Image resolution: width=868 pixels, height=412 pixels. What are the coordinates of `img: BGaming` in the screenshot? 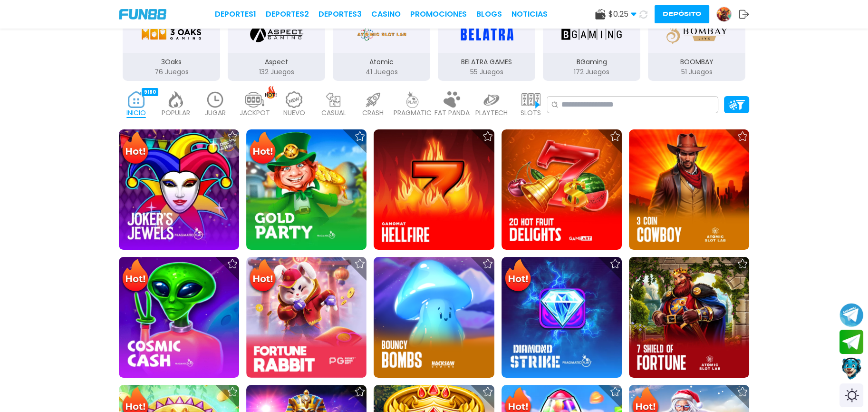 It's located at (591, 34).